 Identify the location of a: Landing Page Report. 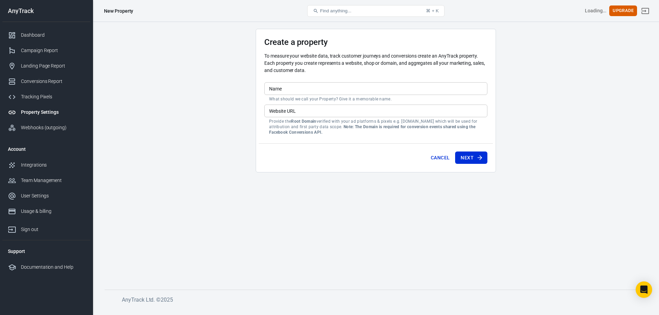
(46, 66).